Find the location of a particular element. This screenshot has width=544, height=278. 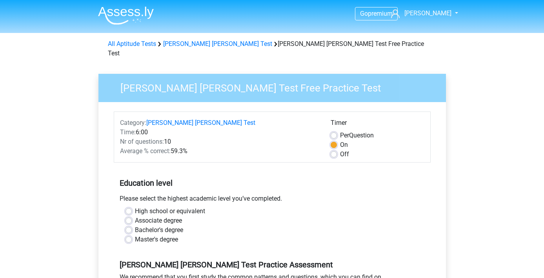

a: All Aptitude Tests is located at coordinates (132, 44).